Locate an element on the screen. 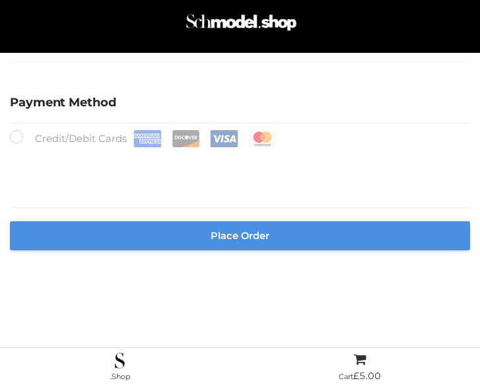 This screenshot has width=480, height=389. button: Place order is located at coordinates (240, 236).